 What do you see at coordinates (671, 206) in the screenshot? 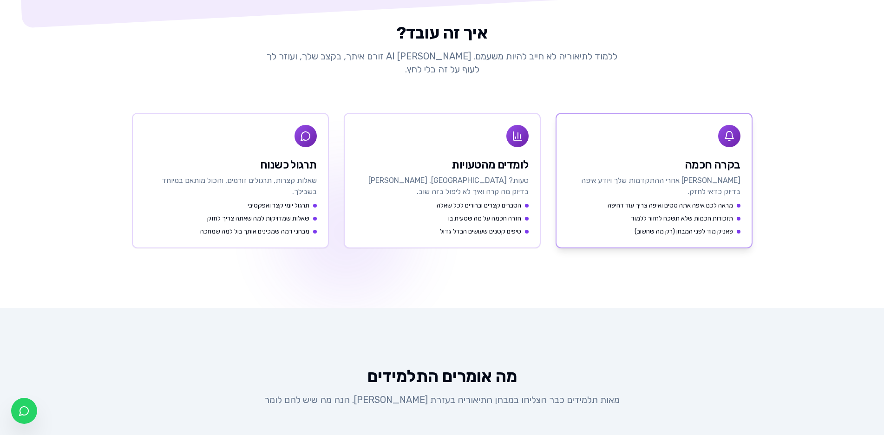
I see `span: מראה לכם איפה אתה טסים ואיפה צריך עוד דחיפה` at bounding box center [671, 206].